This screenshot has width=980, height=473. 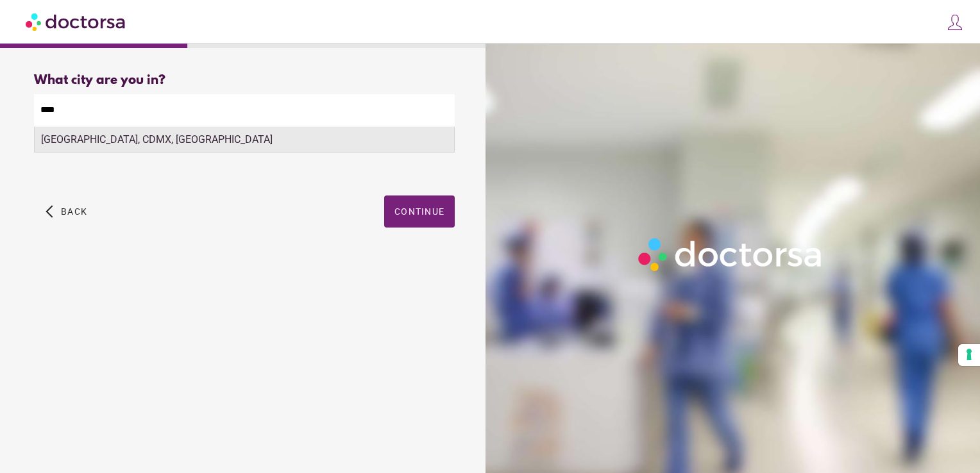 I want to click on img: Doctorsa.com, so click(x=76, y=21).